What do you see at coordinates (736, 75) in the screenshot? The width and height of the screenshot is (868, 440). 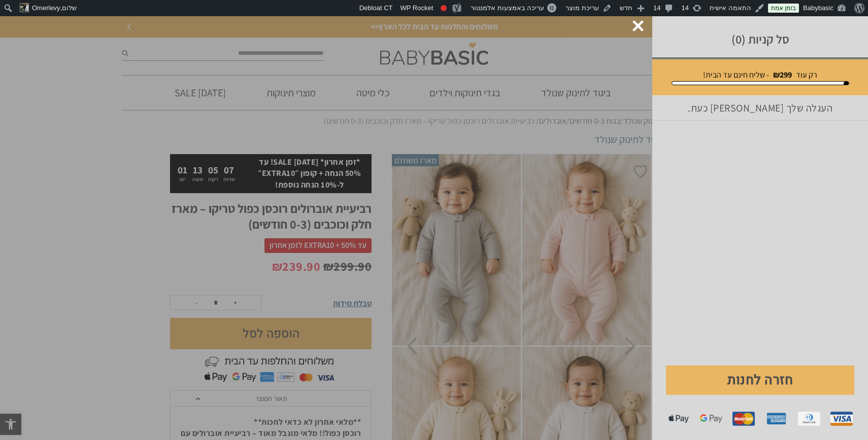 I see `span: - שליח חינם עד הבית!` at bounding box center [736, 75].